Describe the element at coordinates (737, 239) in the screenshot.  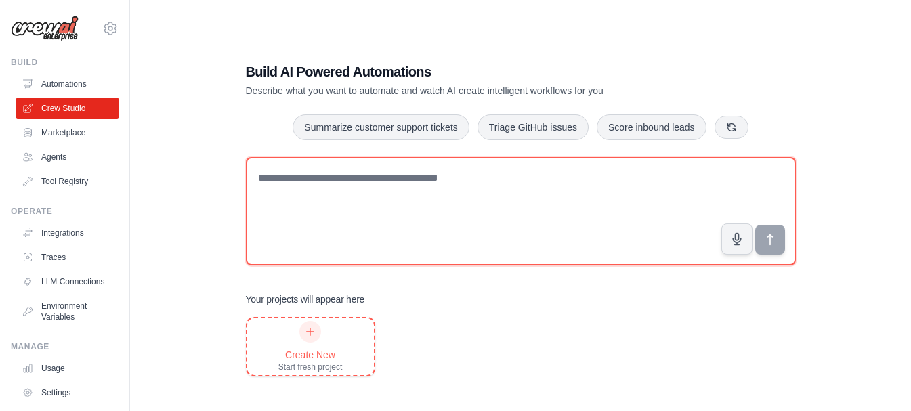
I see `button: Click to speak your automation idea` at that location.